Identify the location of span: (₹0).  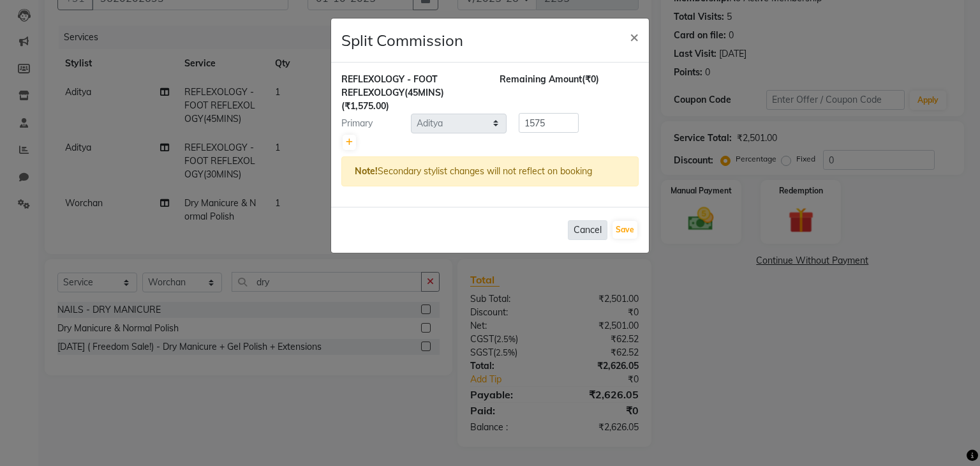
(590, 79).